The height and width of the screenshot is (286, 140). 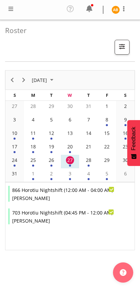 I want to click on div: 25, so click(x=33, y=160).